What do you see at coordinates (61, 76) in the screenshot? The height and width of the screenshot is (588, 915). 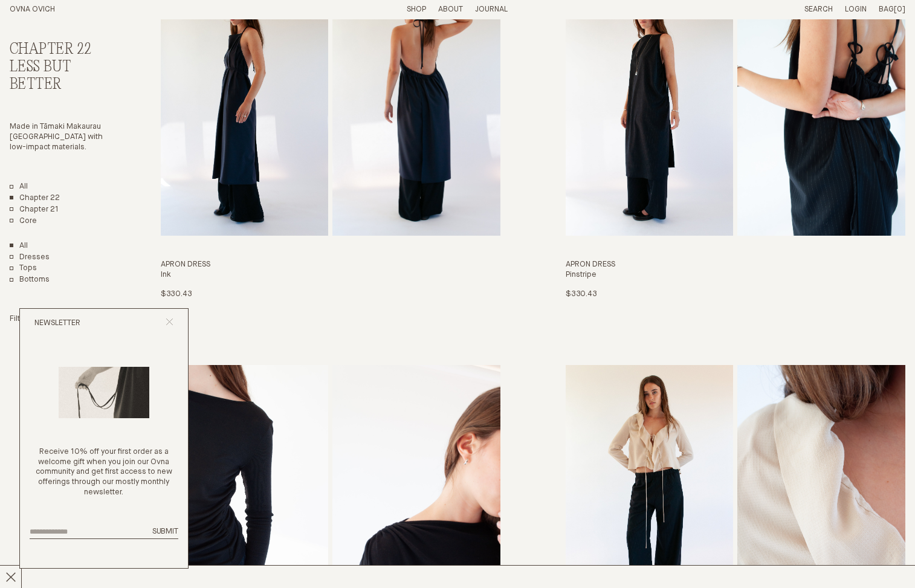 I see `h3: Less But Better` at bounding box center [61, 76].